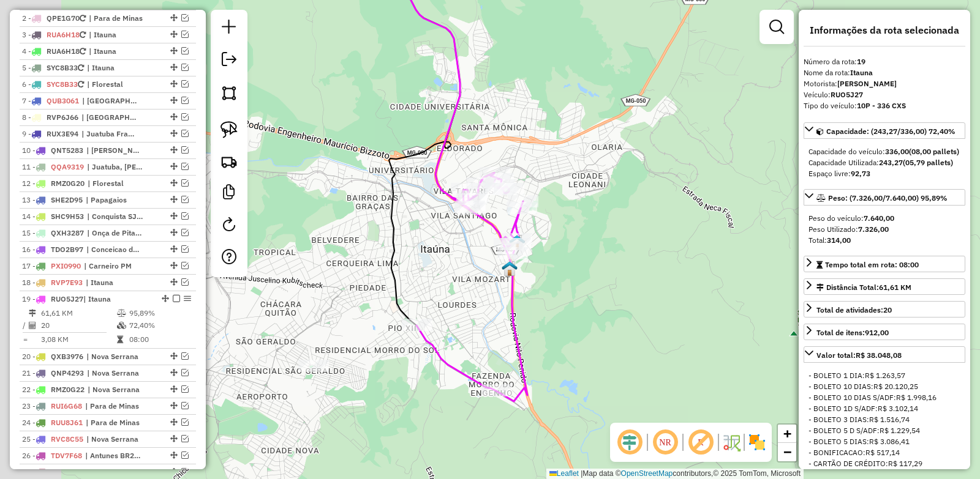  What do you see at coordinates (884, 62) in the screenshot?
I see `div: Número da rota:` at bounding box center [884, 62].